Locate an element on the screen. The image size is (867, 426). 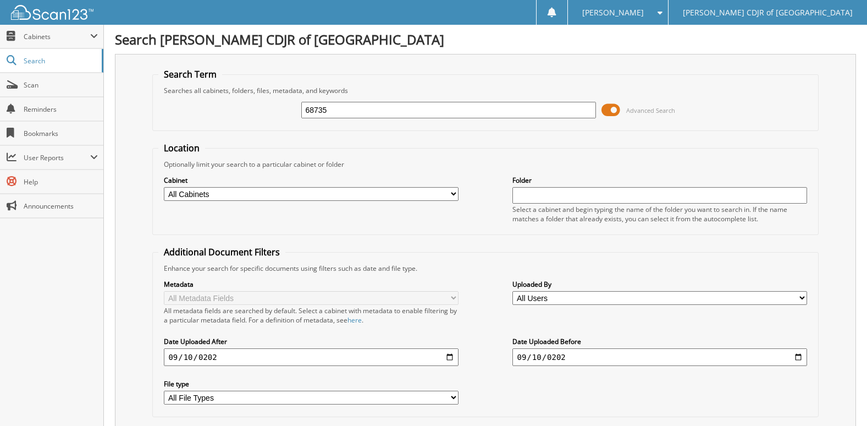
span: Announcements is located at coordinates (61, 206).